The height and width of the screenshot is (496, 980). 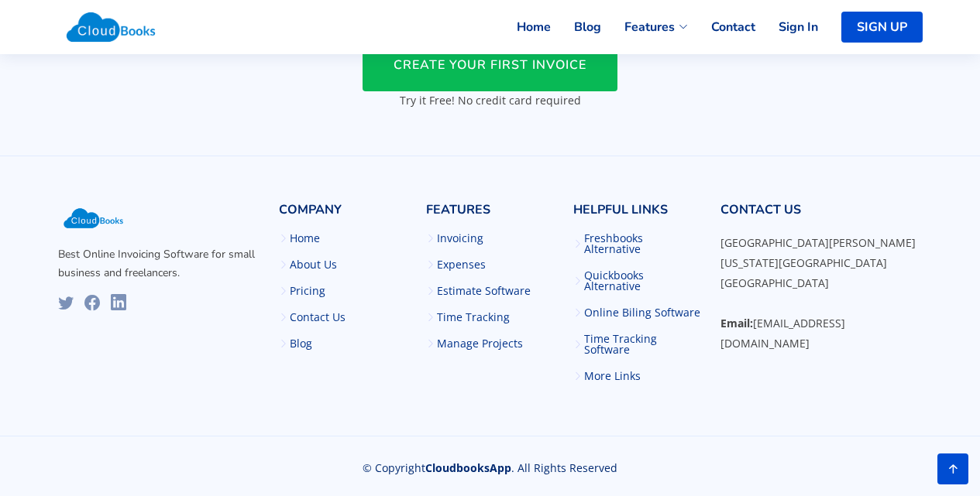 What do you see at coordinates (638, 215) in the screenshot?
I see `h4: Helpful Links` at bounding box center [638, 215].